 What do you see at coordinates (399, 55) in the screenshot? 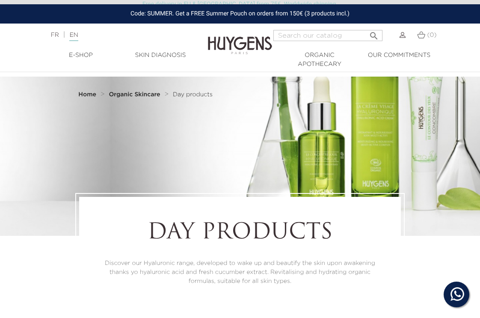
I see `a: Our commitments` at bounding box center [399, 55].